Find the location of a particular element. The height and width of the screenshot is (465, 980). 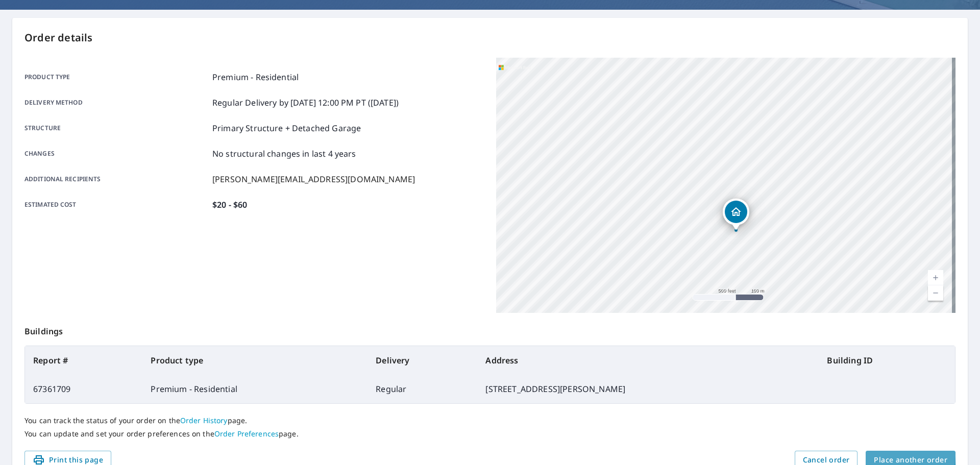

th: Report # is located at coordinates (84, 361).